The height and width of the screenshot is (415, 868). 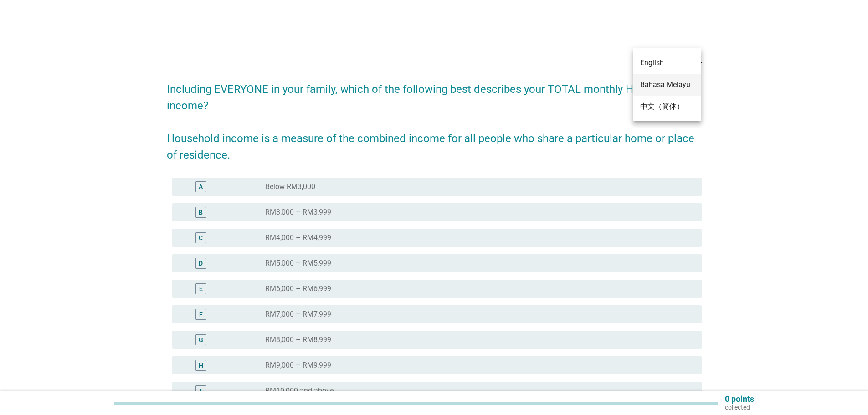 I want to click on div: English, so click(x=667, y=62).